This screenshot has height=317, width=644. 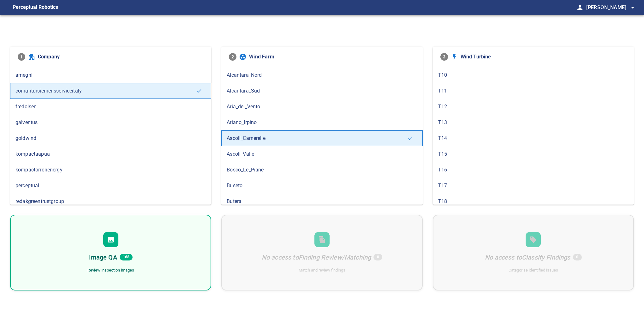 I want to click on div: T15, so click(x=533, y=154).